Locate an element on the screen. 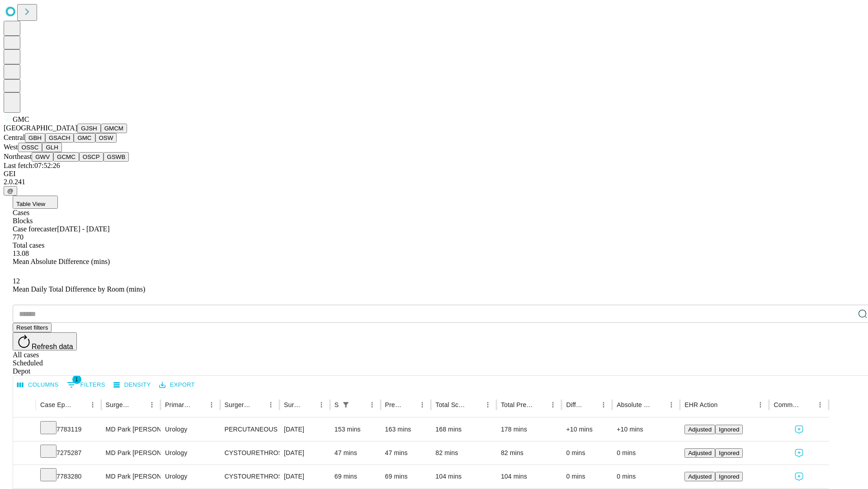 This screenshot has width=868, height=489. span: Mean Absolute Difference (mins) is located at coordinates (61, 261).